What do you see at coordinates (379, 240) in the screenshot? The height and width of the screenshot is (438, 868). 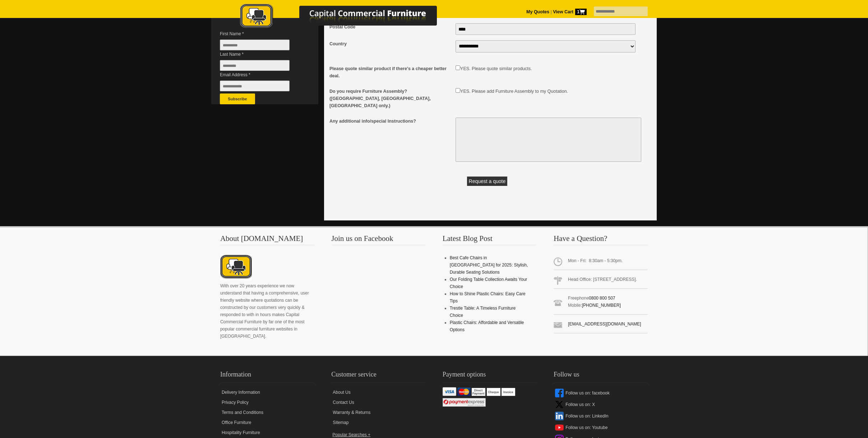 I see `h3: Join us on Facebook` at bounding box center [379, 240].